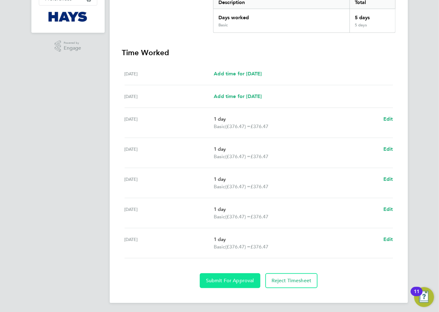 The height and width of the screenshot is (312, 439). I want to click on div: Basic, so click(223, 25).